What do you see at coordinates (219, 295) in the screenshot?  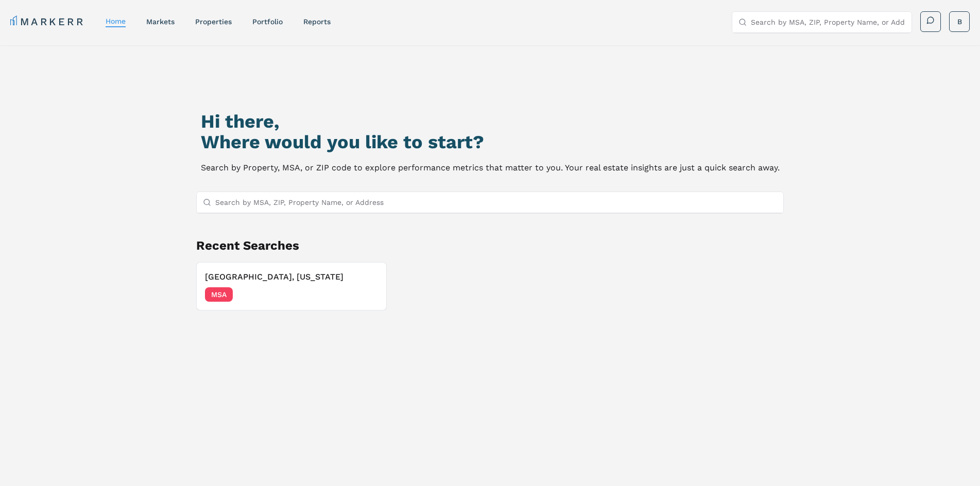 I see `span: MSA` at bounding box center [219, 295].